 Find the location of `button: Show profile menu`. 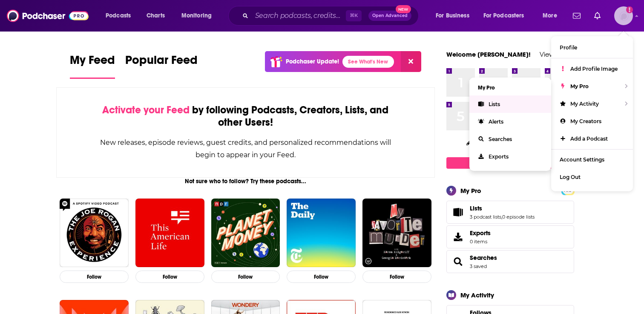

button: Show profile menu is located at coordinates (623, 16).